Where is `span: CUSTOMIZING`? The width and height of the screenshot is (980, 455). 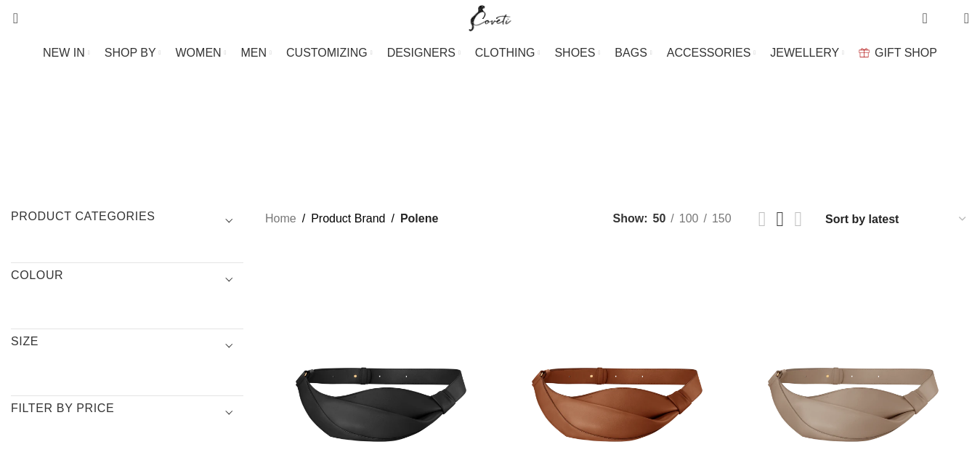
span: CUSTOMIZING is located at coordinates (327, 53).